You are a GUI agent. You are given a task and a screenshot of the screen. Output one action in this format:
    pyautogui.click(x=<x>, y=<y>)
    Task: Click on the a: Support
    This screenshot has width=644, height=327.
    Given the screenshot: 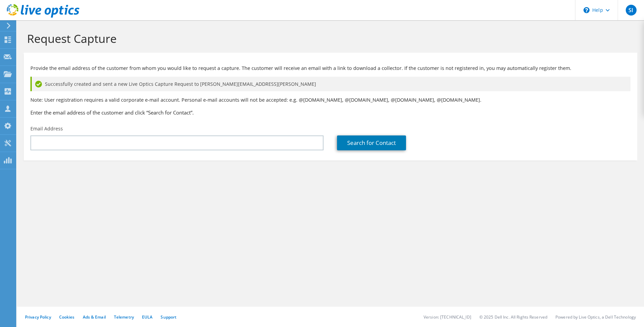 What is the action you would take?
    pyautogui.click(x=168, y=317)
    